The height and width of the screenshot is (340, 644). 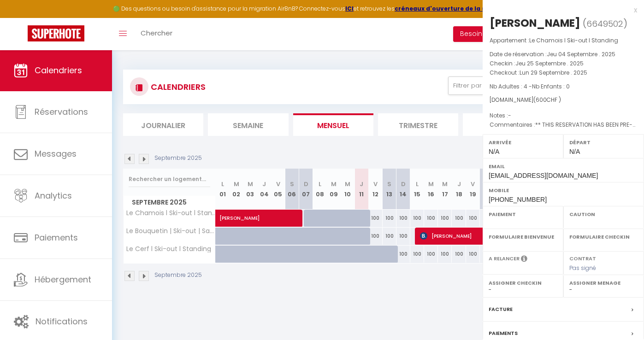 I want to click on label: Contrat, so click(x=582, y=257).